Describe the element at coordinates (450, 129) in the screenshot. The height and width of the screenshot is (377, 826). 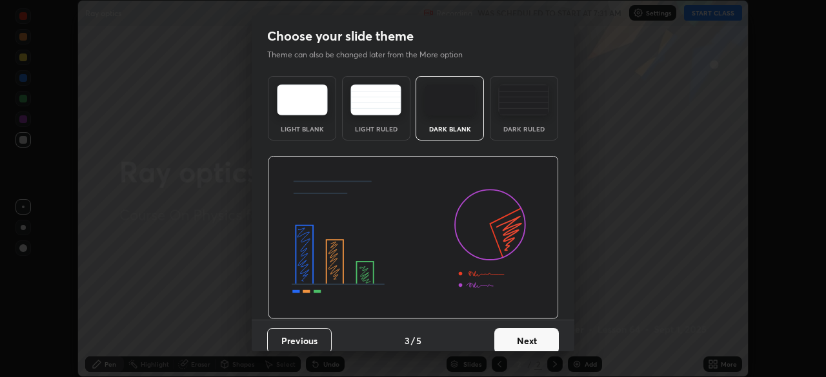
I see `div: Dark Blank` at that location.